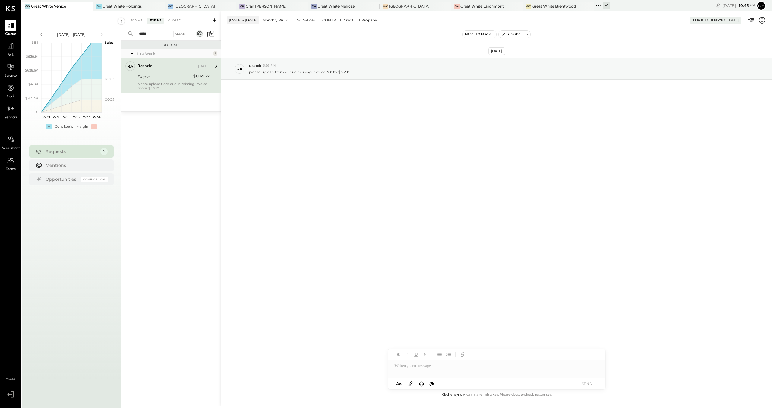 Image resolution: width=772 pixels, height=408 pixels. I want to click on div: 1, so click(215, 53).